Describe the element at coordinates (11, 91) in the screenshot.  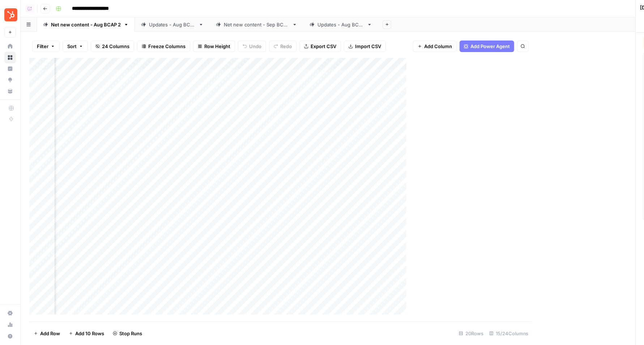
I see `a: Your Data` at that location.